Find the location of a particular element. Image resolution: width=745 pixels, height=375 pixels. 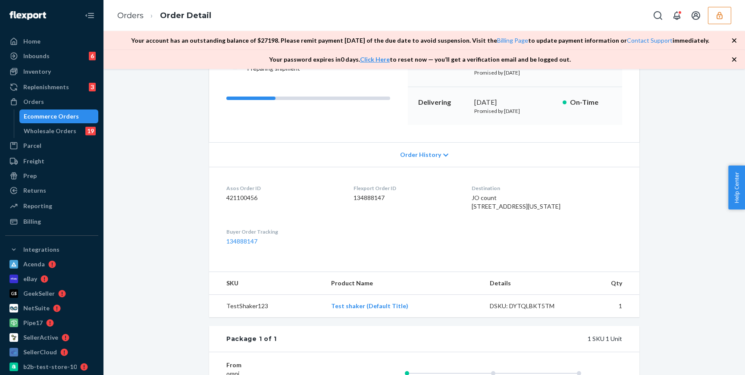

div: eBay is located at coordinates (30, 279).